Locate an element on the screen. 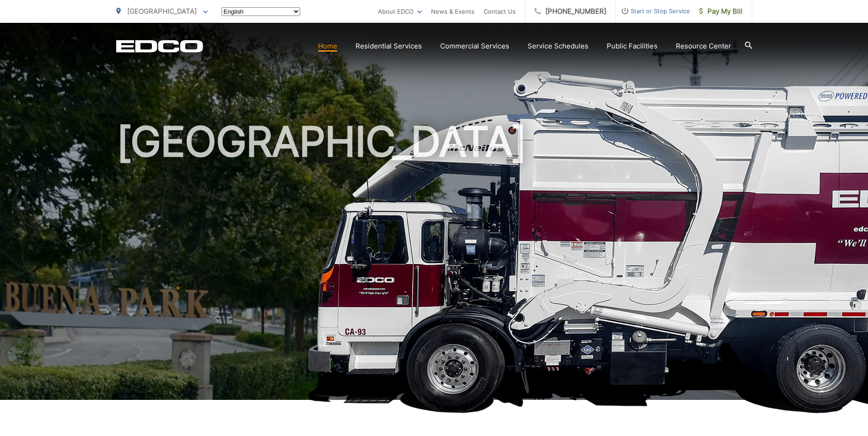 This screenshot has width=868, height=436. span: Pay My Bill is located at coordinates (720, 12).